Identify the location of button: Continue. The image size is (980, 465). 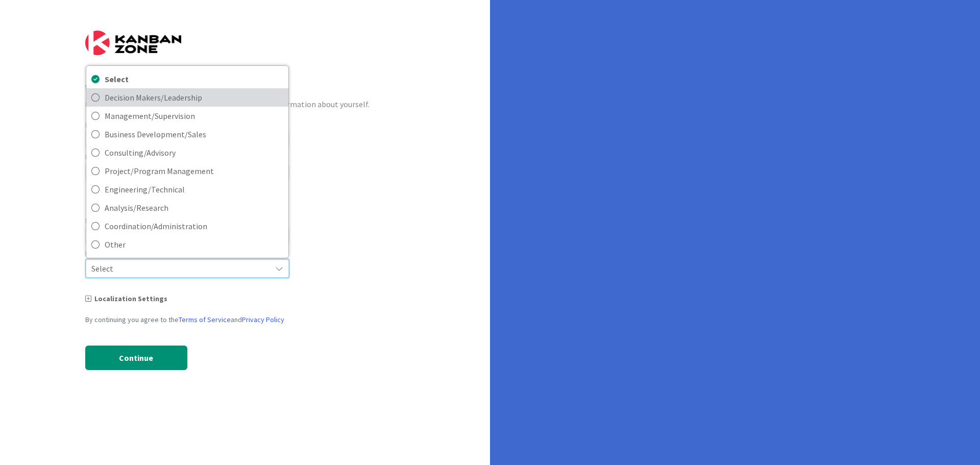
(136, 357).